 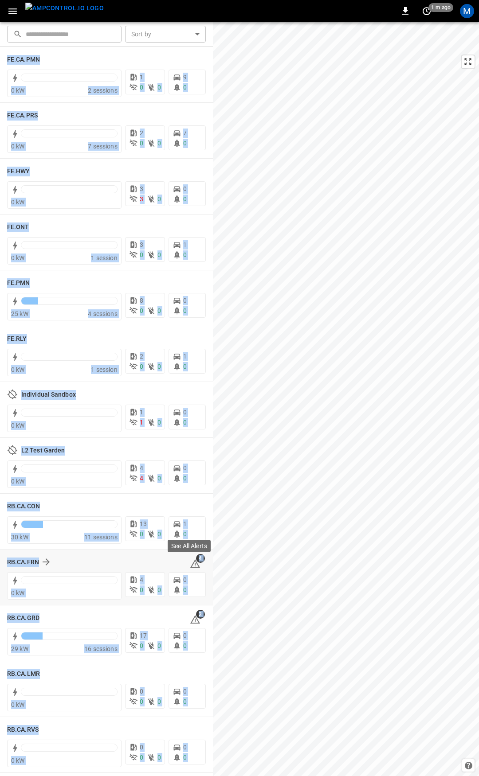 What do you see at coordinates (101, 649) in the screenshot?
I see `span: 16 sessions` at bounding box center [101, 649].